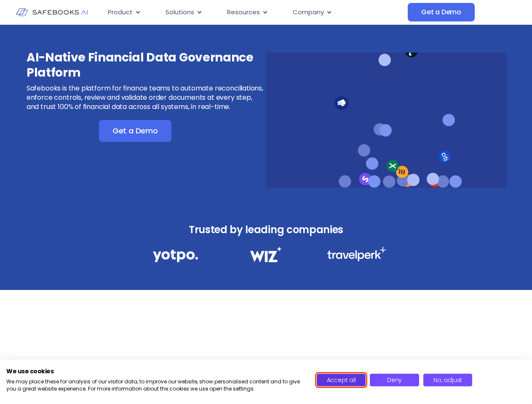 The height and width of the screenshot is (404, 532). I want to click on img: Financial Data Governance 1, so click(175, 255).